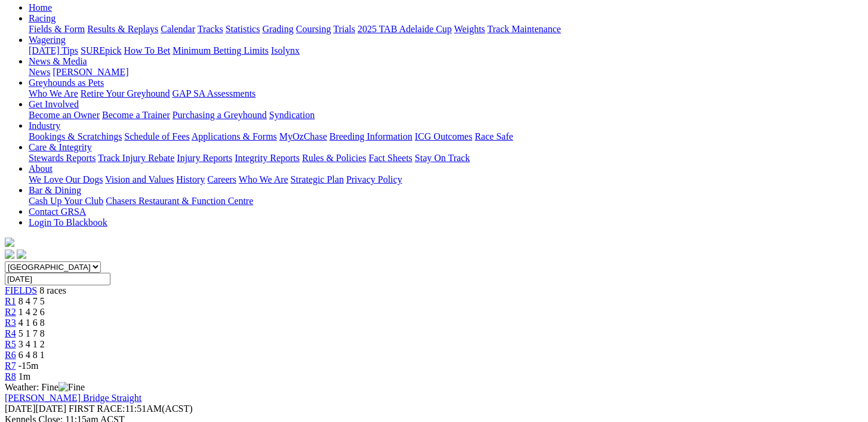 The height and width of the screenshot is (422, 868). Describe the element at coordinates (66, 82) in the screenshot. I see `a: Greyhounds as Pets` at that location.